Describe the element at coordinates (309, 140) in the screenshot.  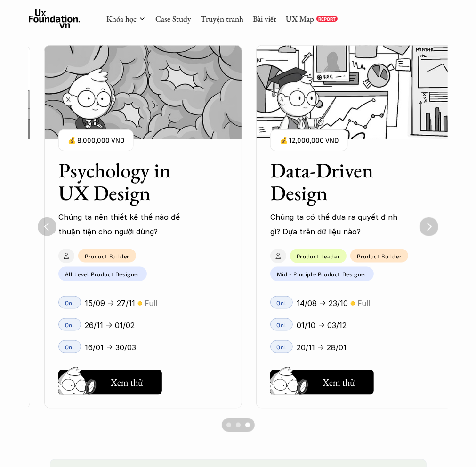
I see `p: 💰 12,000,000 VND` at that location.